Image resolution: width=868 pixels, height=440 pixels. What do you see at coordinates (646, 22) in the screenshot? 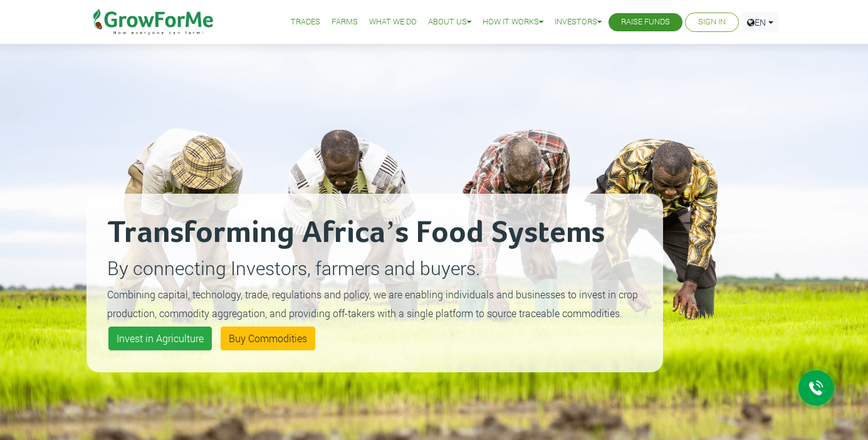
I see `a: Raise Funds` at bounding box center [646, 22].